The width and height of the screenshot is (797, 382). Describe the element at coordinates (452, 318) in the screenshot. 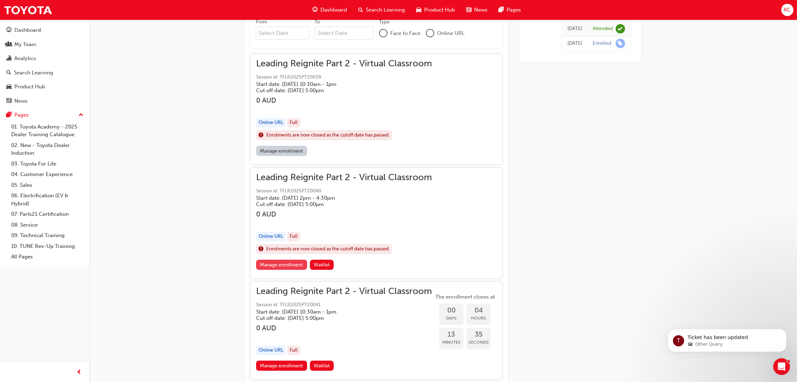

I see `span: Days` at that location.